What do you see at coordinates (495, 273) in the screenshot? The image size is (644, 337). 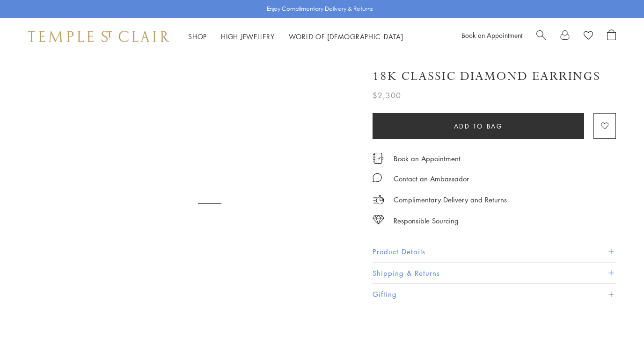 I see `button: Shipping & Returns` at bounding box center [495, 273].